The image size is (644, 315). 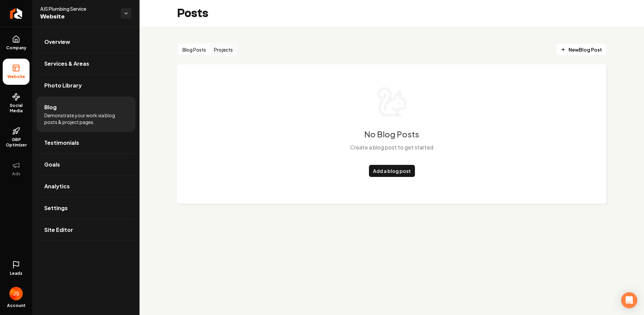 I want to click on a: Settings, so click(x=86, y=208).